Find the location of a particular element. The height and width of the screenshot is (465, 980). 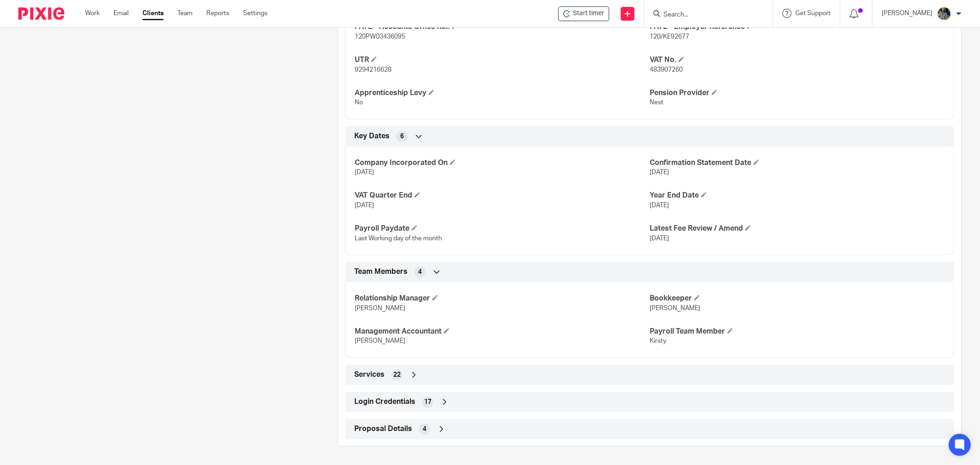

h4: Pension Provider is located at coordinates (797, 93).